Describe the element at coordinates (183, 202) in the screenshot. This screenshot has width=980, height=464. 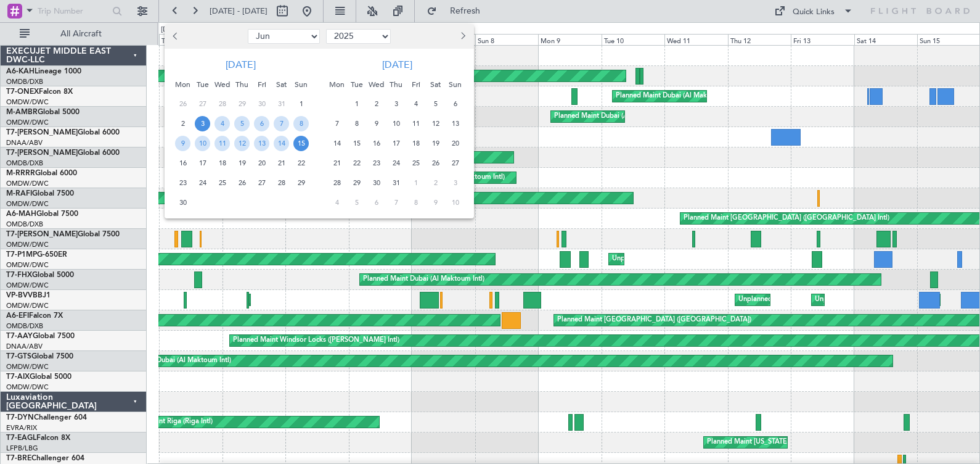
I see `span: 30` at that location.